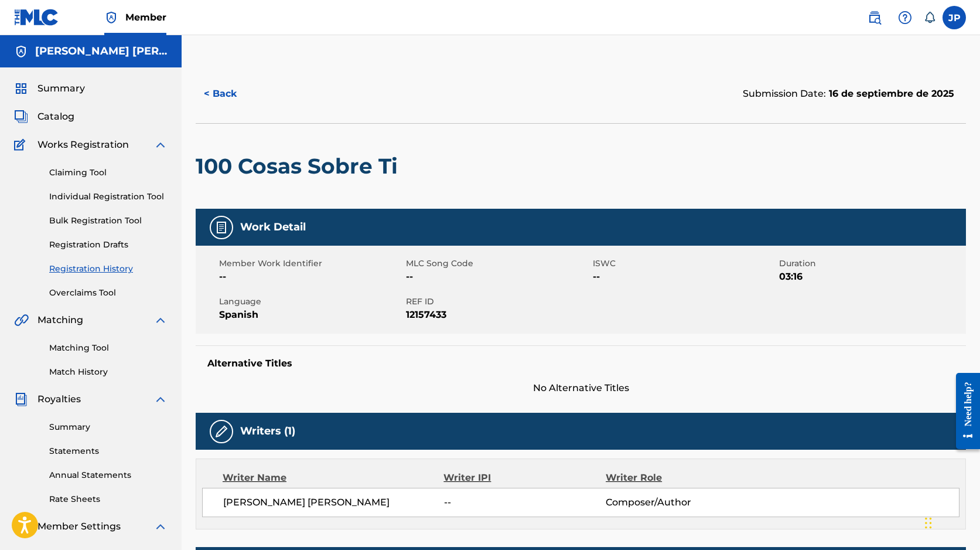 The image size is (980, 550). Describe the element at coordinates (905, 18) in the screenshot. I see `div: Help` at that location.